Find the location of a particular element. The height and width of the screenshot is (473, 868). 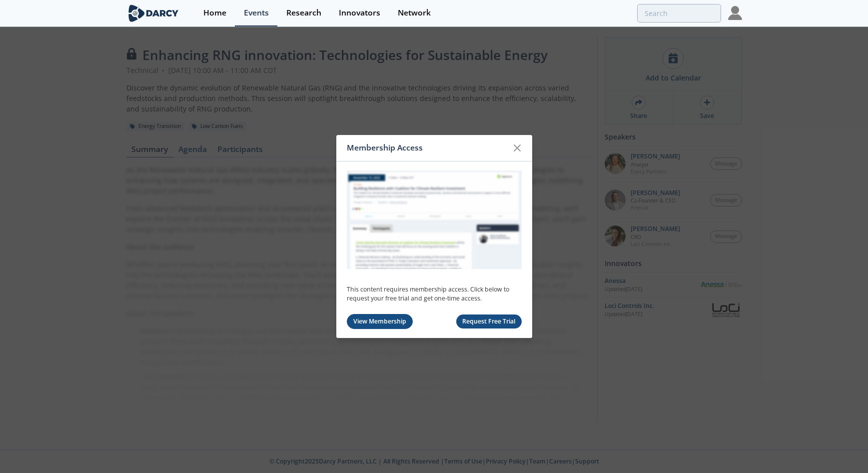

div: Home is located at coordinates (215, 13).